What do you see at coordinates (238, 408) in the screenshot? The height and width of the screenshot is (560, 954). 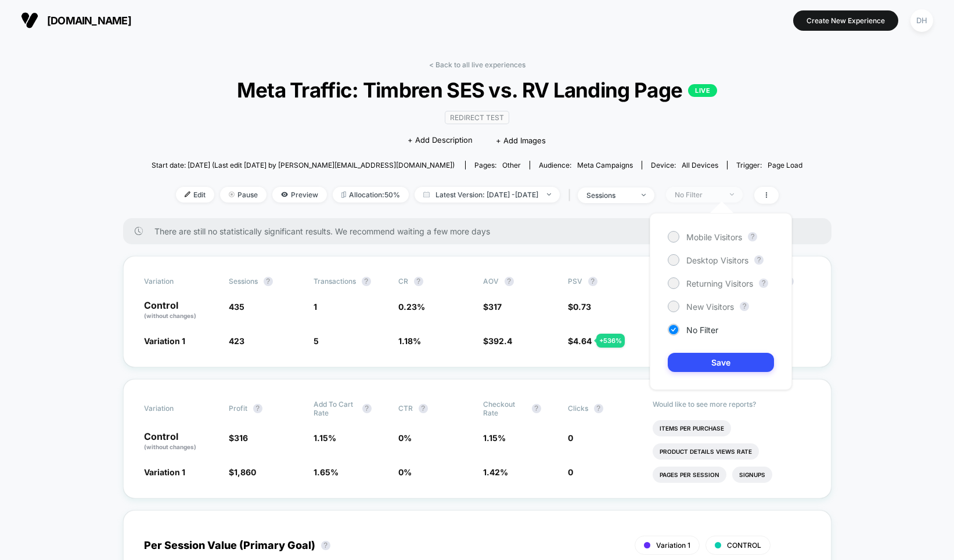 I see `span: Profit` at bounding box center [238, 408].